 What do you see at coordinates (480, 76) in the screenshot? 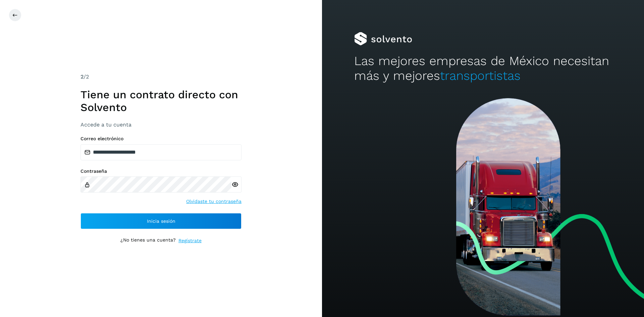
I see `span: transportistas` at bounding box center [480, 76].